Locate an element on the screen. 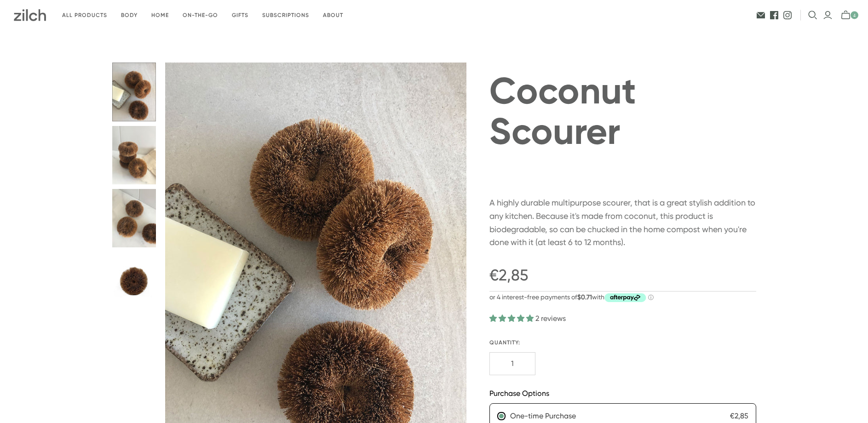 The width and height of the screenshot is (868, 423). a: About is located at coordinates (333, 15).